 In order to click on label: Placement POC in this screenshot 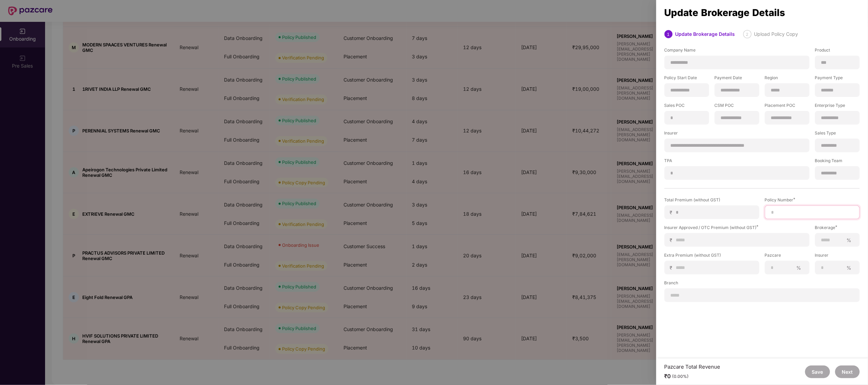, I will do `click(787, 107)`.